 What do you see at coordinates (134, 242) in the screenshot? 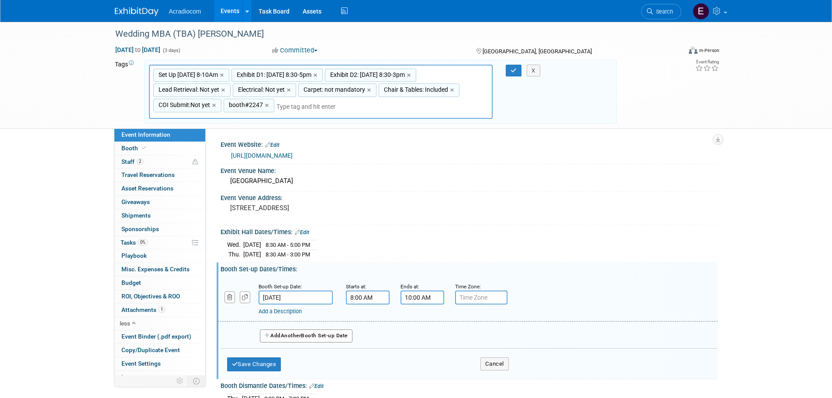
I see `span: Tasks` at bounding box center [134, 242].